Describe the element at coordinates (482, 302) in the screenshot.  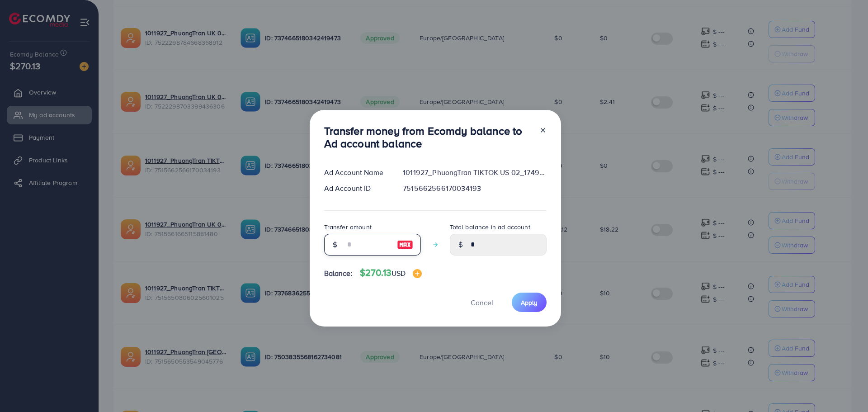
I see `span: Cancel` at that location.